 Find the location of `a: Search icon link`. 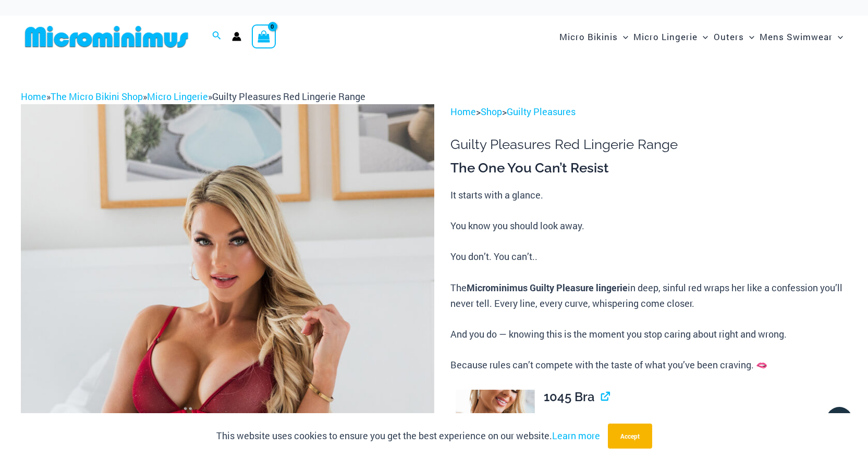

a: Search icon link is located at coordinates (217, 36).